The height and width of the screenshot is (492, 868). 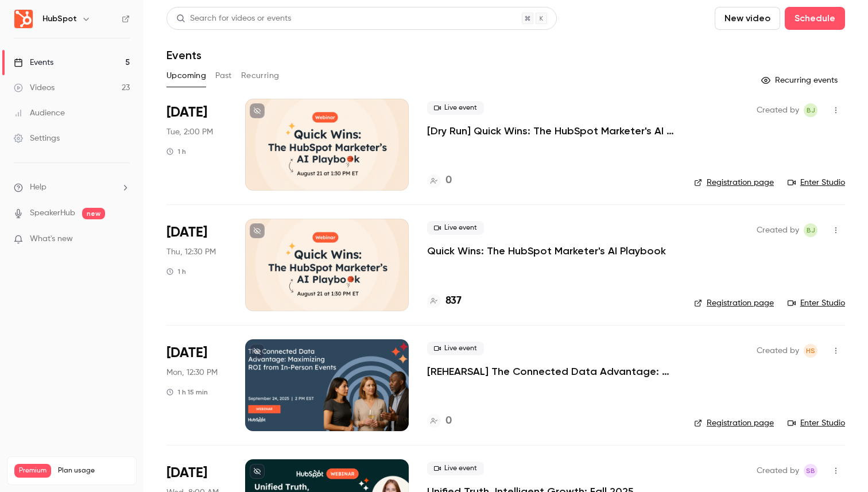 I want to click on div: Events, so click(x=34, y=62).